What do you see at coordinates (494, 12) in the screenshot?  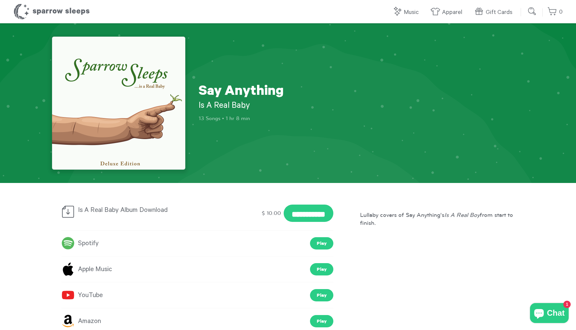 I see `a: Gift Cards` at bounding box center [494, 12].